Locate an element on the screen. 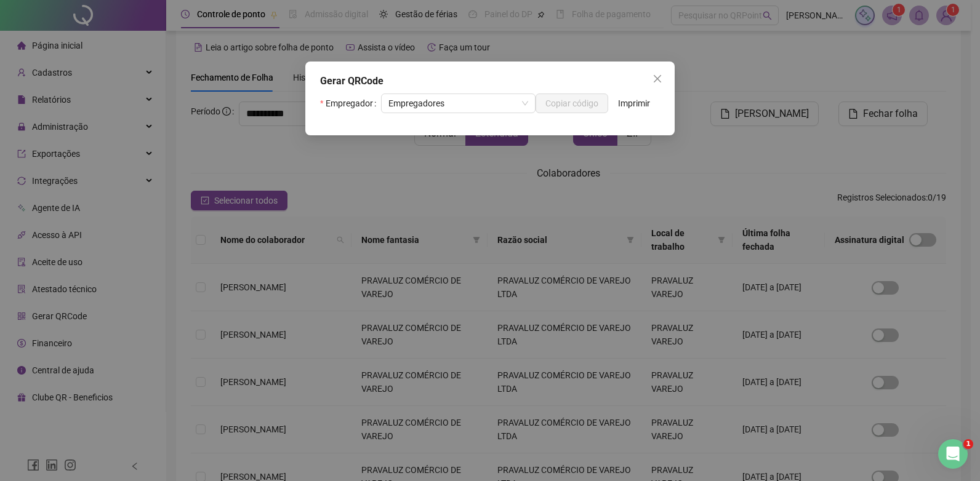  button: Copiar código is located at coordinates (572, 103).